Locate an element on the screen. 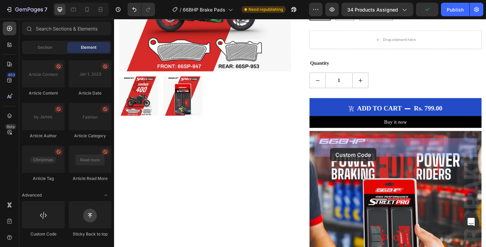 The height and width of the screenshot is (247, 486). div: Undo/Redo is located at coordinates (141, 9).